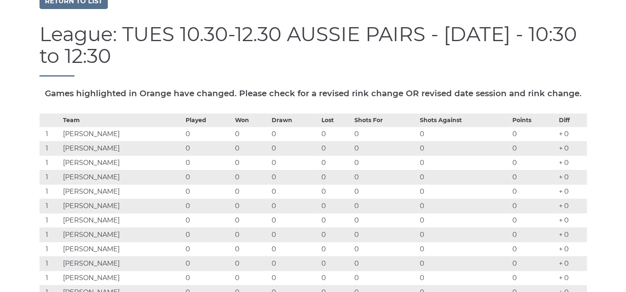 The image size is (626, 292). What do you see at coordinates (336, 120) in the screenshot?
I see `th: Lost` at bounding box center [336, 120].